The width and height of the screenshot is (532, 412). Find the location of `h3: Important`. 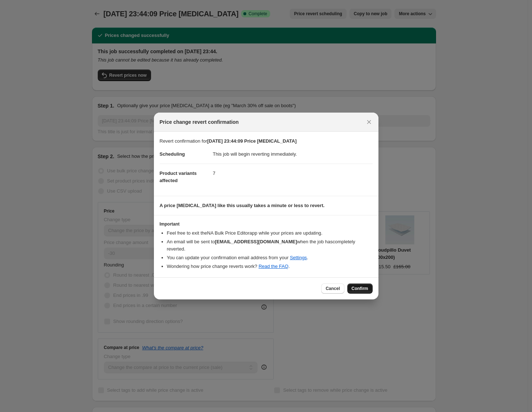

h3: Important is located at coordinates (266, 224).